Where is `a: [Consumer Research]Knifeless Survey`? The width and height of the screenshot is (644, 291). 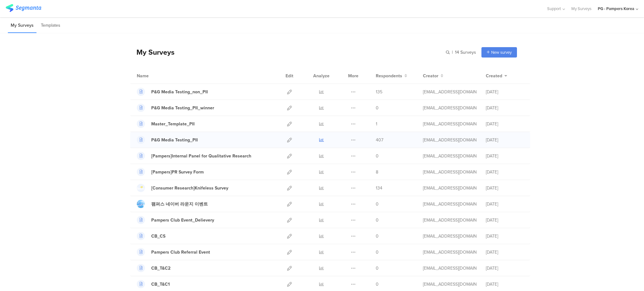 a: [Consumer Research]Knifeless Survey is located at coordinates (182, 188).